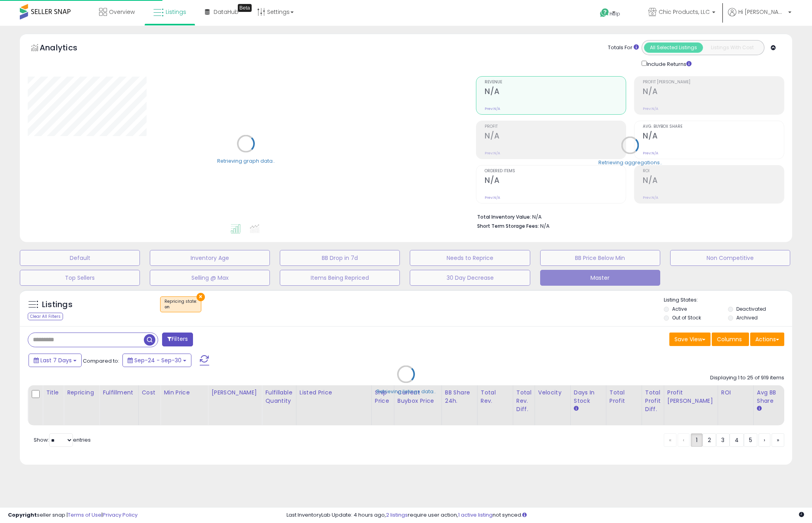  What do you see at coordinates (246, 161) in the screenshot?
I see `div: Retrieving graph data..` at bounding box center [246, 161].